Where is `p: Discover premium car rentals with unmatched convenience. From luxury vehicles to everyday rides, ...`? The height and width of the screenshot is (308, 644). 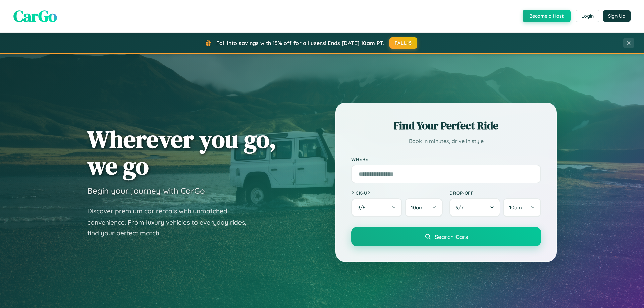
p: Discover premium car rentals with unmatched convenience. From luxury vehicles to everyday rides, ... is located at coordinates (171, 222).